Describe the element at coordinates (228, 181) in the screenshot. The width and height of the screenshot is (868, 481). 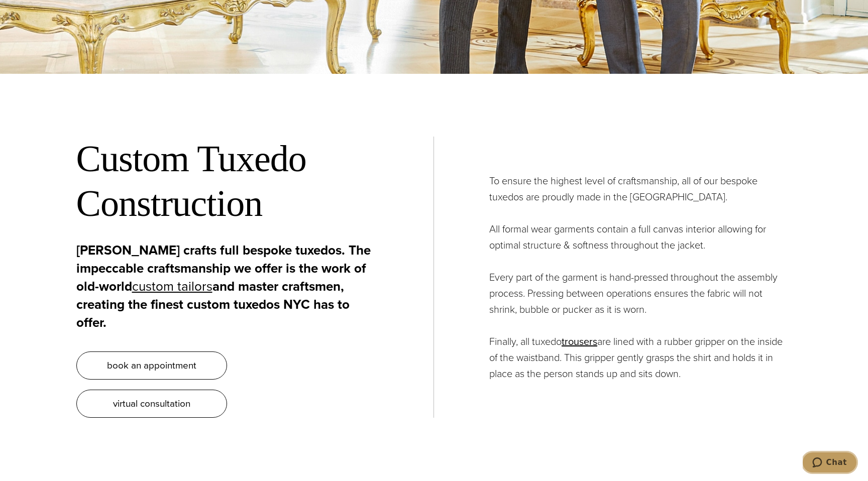
I see `h2: Custom Tuxedo Construction` at that location.